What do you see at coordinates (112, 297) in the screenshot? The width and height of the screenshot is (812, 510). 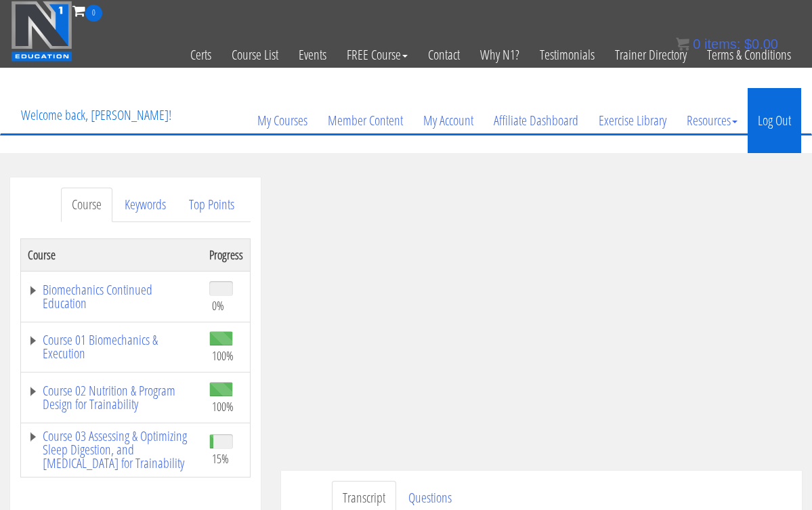 I see `a: Biomechanics Continued Education` at bounding box center [112, 297].